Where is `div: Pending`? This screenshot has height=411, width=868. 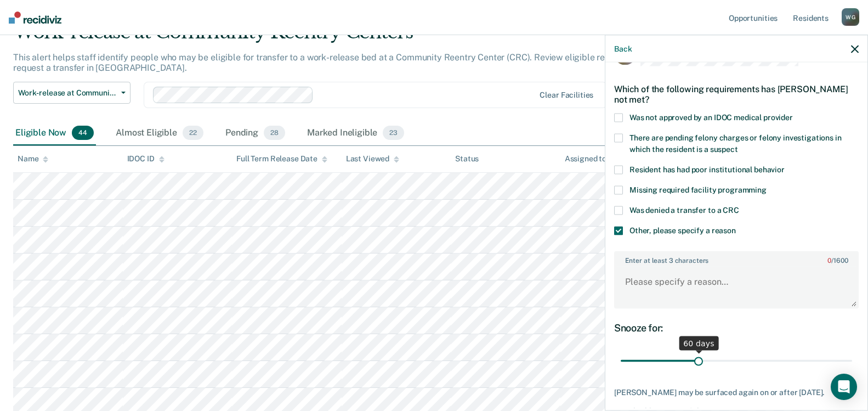
div: Pending is located at coordinates (255, 133).